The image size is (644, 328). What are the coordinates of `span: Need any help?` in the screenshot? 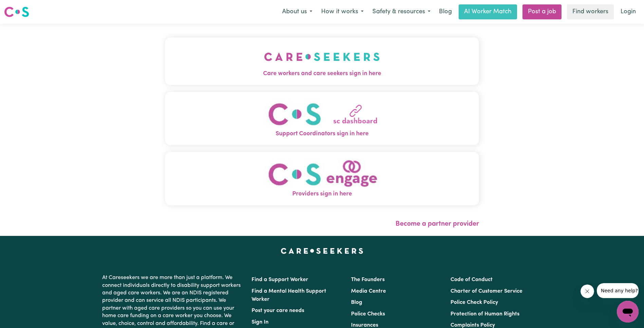 It's located at (23, 7).